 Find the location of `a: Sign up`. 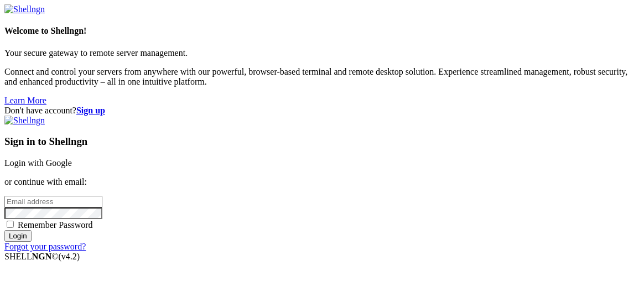

a: Sign up is located at coordinates (91, 110).